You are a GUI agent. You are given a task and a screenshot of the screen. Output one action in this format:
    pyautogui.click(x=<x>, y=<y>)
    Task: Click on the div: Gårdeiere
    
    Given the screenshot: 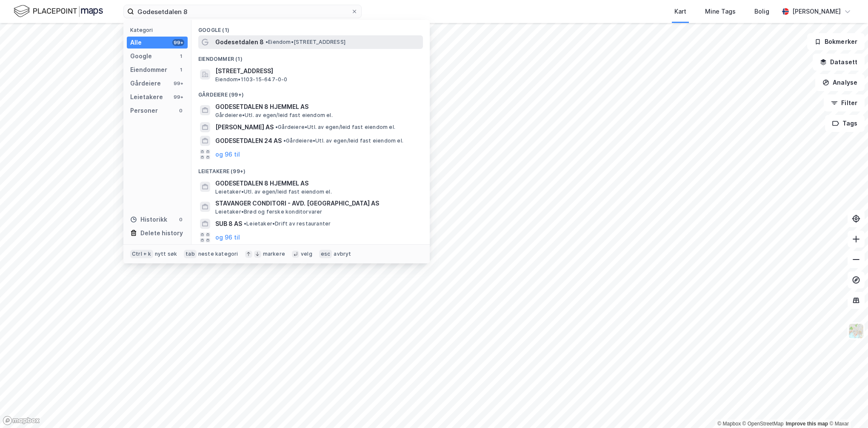 What is the action you would take?
    pyautogui.click(x=146, y=84)
    